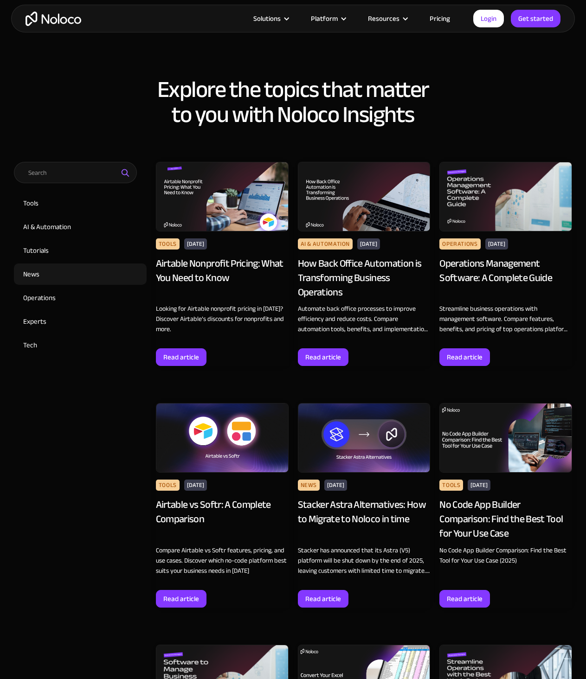 The width and height of the screenshot is (586, 679). What do you see at coordinates (505, 555) in the screenshot?
I see `div: No Code App Builder Comparison: Find the Best Tool for Your Use Case (2025)` at bounding box center [505, 555].